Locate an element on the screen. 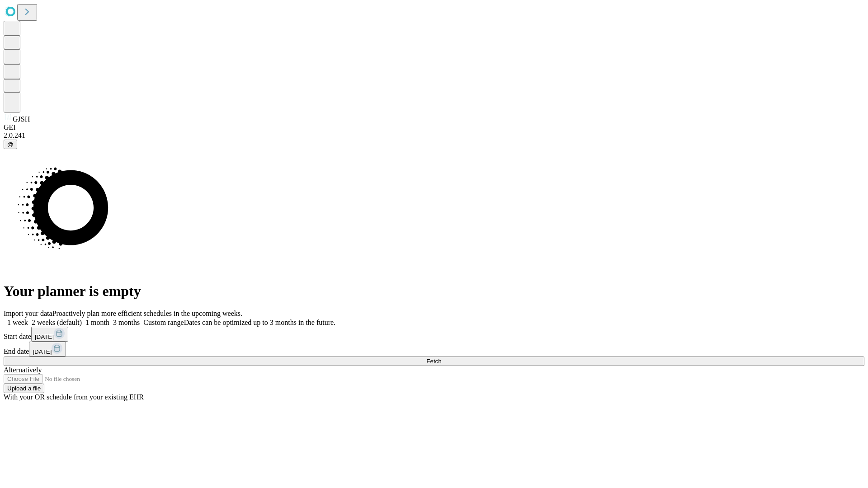 The height and width of the screenshot is (488, 868). span: Proactively plan more efficient schedules in the upcoming weeks. is located at coordinates (147, 313).